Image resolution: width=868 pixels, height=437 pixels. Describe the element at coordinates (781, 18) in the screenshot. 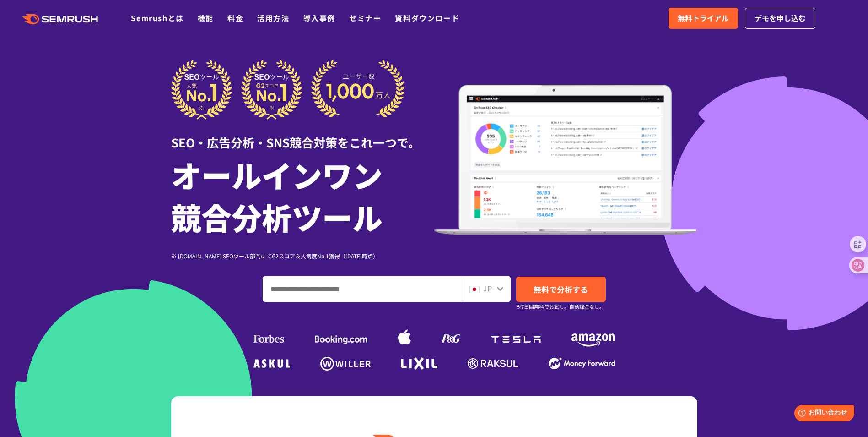

I see `span: デモを申し込む` at that location.